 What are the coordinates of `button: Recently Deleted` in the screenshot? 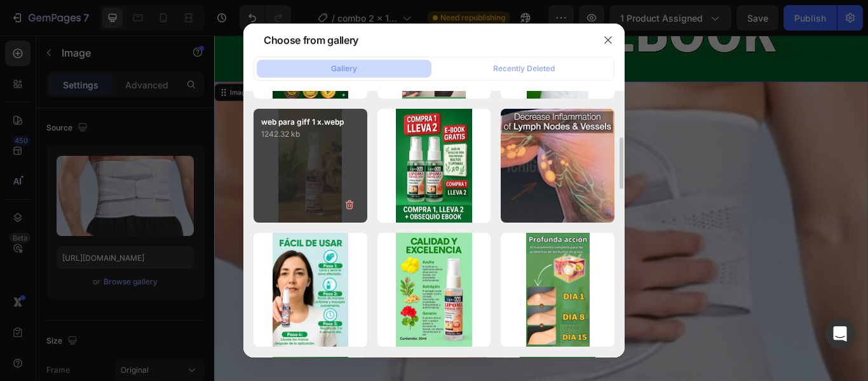 It's located at (523, 69).